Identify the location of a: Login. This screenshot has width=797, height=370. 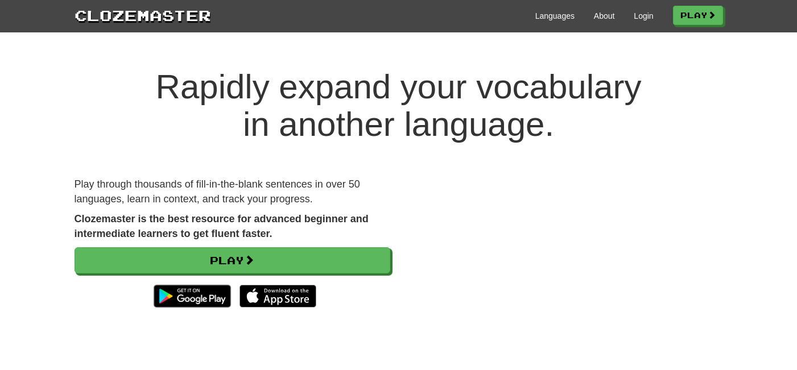
(644, 16).